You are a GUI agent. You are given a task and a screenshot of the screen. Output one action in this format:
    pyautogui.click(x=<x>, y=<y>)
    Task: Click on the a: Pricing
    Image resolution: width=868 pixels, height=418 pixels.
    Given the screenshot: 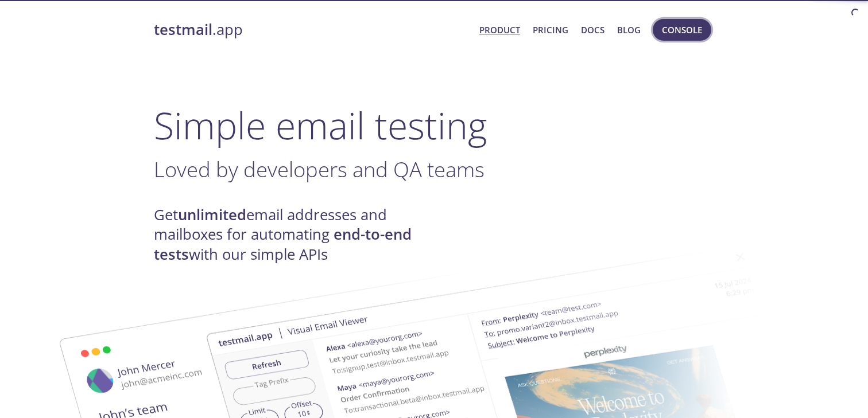 What is the action you would take?
    pyautogui.click(x=550, y=30)
    